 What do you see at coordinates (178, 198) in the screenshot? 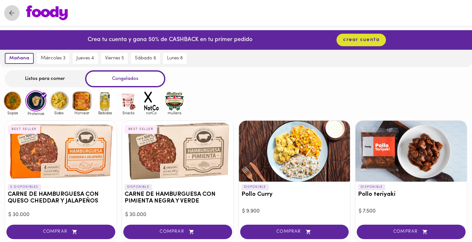
I see `h3: CARNE DE HAMBURGUESA CON PIMIENTA NEGRA Y VERDE` at bounding box center [178, 198].